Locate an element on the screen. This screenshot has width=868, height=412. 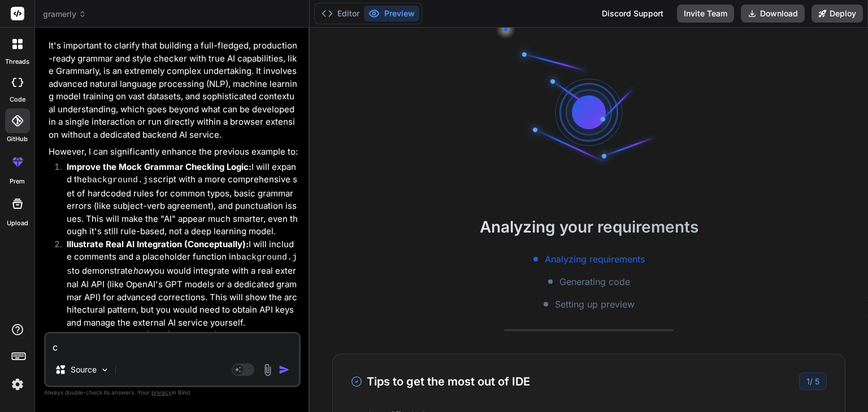
li: I will expand the script with a more comprehensive set of hardcoded rules for common typos, basic... is located at coordinates (178, 199).